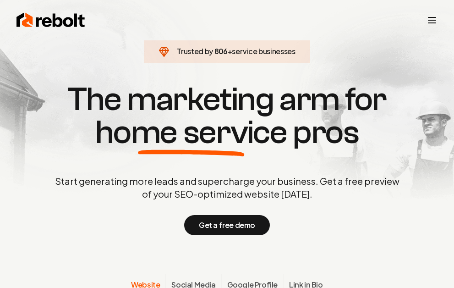  What do you see at coordinates (227, 187) in the screenshot?
I see `p: Start generating more leads and supercharge your business. Get a free preview of your SEO-optimiz...` at bounding box center [227, 187].